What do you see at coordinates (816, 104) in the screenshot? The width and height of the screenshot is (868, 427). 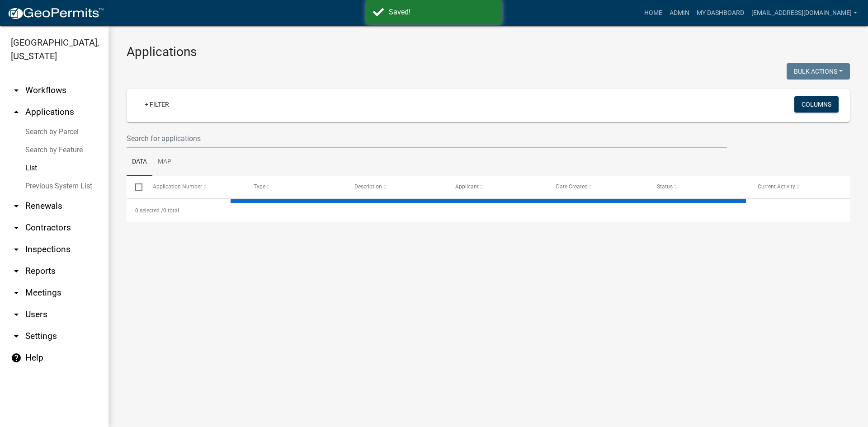 I see `button: Columns` at bounding box center [816, 104].